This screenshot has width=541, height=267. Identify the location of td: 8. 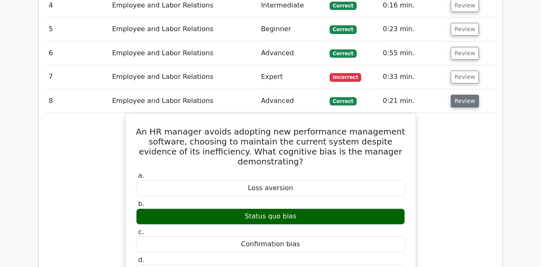
(77, 101).